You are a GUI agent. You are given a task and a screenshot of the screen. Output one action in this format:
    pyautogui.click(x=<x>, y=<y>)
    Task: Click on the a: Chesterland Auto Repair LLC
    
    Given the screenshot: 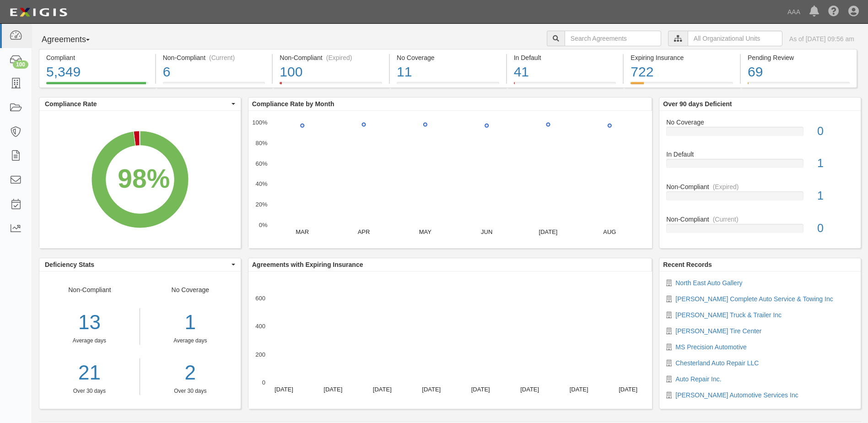 What is the action you would take?
    pyautogui.click(x=717, y=363)
    